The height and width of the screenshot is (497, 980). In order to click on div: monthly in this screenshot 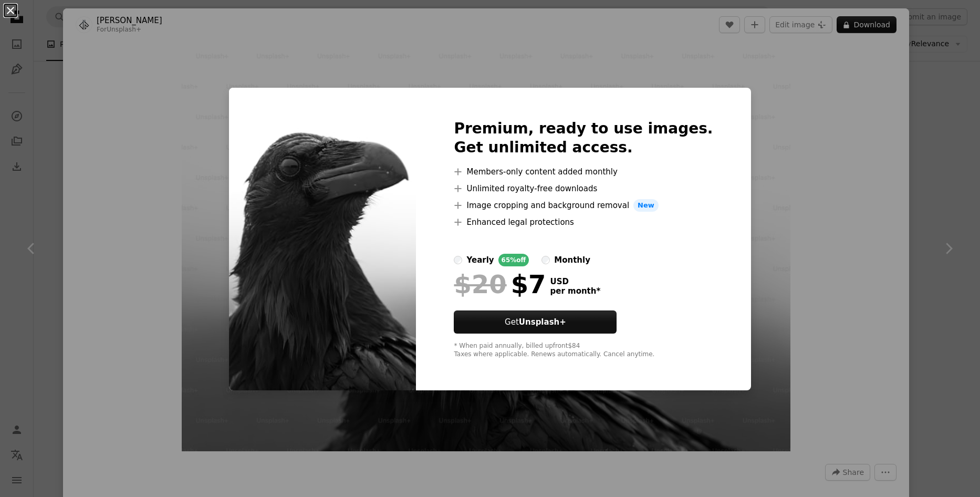, I will do `click(572, 260)`.